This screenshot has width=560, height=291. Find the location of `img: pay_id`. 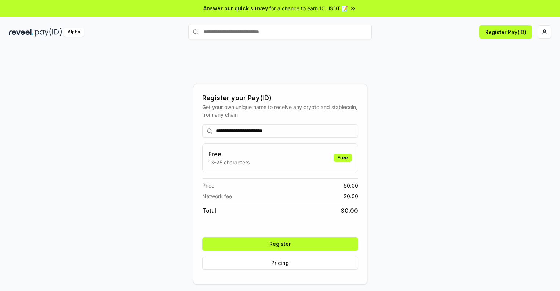

img: pay_id is located at coordinates (48, 32).